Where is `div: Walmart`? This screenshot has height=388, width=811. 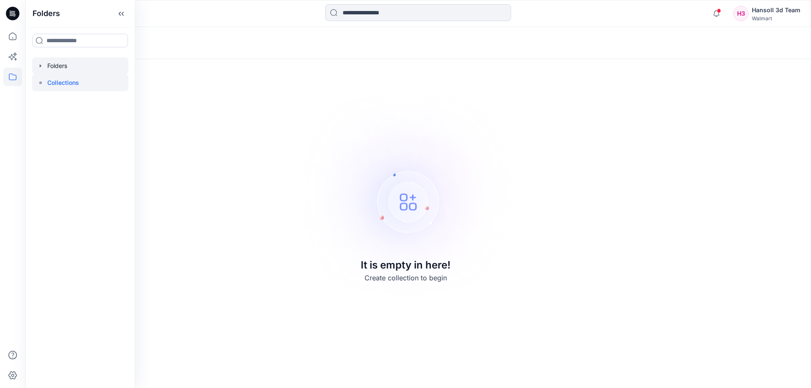
div: Walmart is located at coordinates (776, 18).